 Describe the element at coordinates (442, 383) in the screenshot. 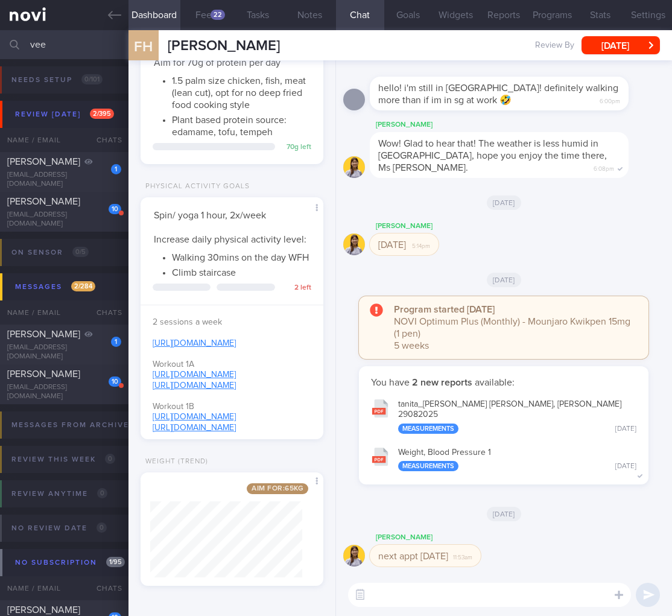

I see `strong: 2 new reports` at that location.